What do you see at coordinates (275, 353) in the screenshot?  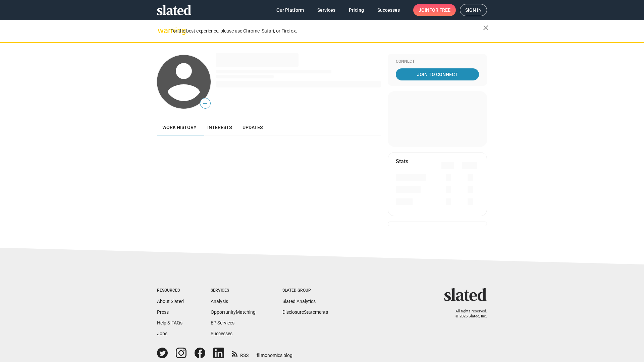 I see `a: filmonomics blog` at bounding box center [275, 353].